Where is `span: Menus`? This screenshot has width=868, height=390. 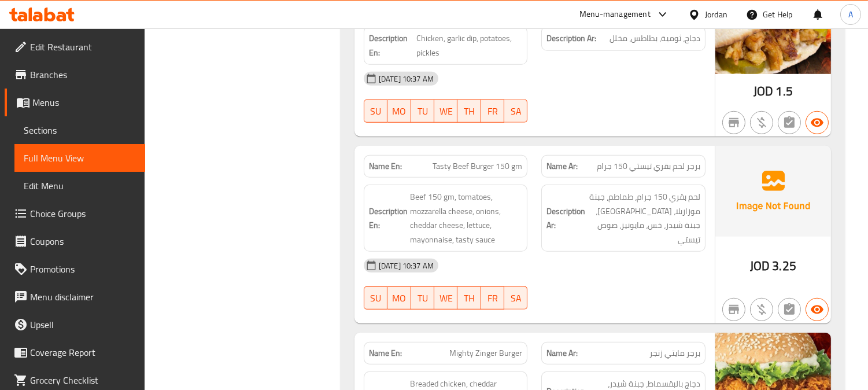
span: Menus is located at coordinates (84, 103).